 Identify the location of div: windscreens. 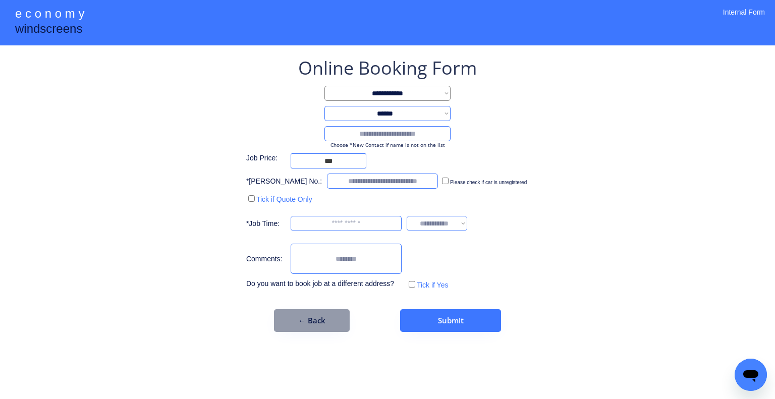
(48, 30).